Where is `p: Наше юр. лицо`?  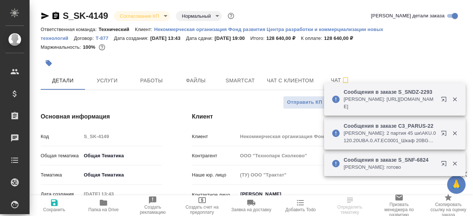
p: Наше юр. лицо is located at coordinates (214, 175).